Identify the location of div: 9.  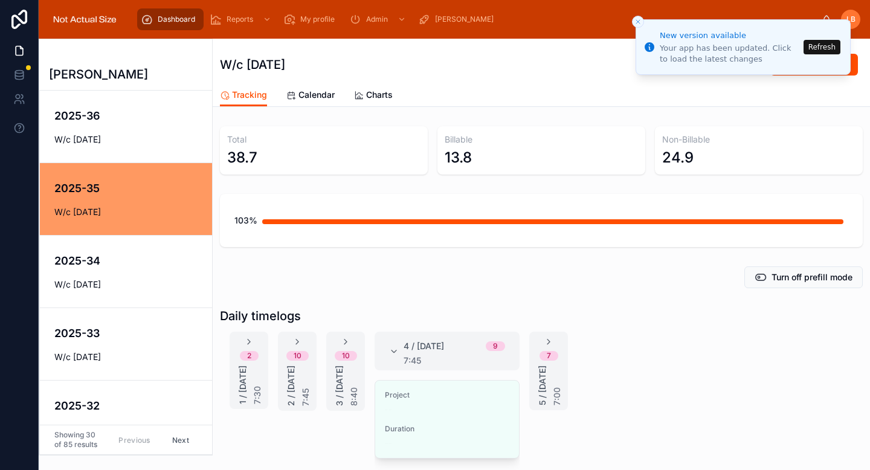
(495, 346).